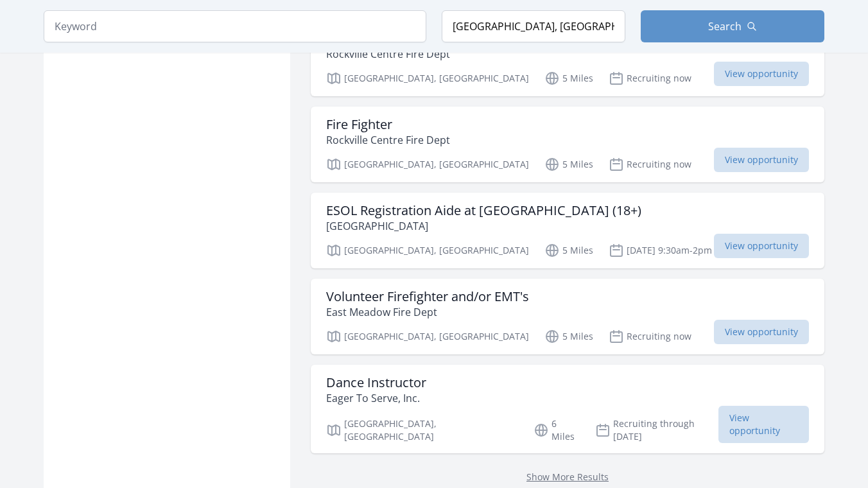 This screenshot has width=868, height=488. What do you see at coordinates (427, 297) in the screenshot?
I see `h3: Volunteer Firefighter and/or EMT's` at bounding box center [427, 297].